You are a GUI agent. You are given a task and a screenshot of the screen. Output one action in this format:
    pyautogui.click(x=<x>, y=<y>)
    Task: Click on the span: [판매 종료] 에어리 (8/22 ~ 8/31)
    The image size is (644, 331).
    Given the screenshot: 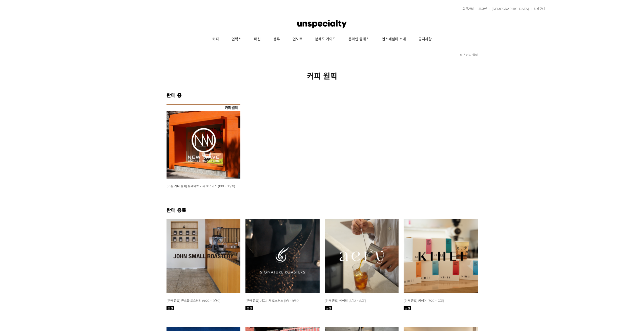 What is the action you would take?
    pyautogui.click(x=346, y=300)
    